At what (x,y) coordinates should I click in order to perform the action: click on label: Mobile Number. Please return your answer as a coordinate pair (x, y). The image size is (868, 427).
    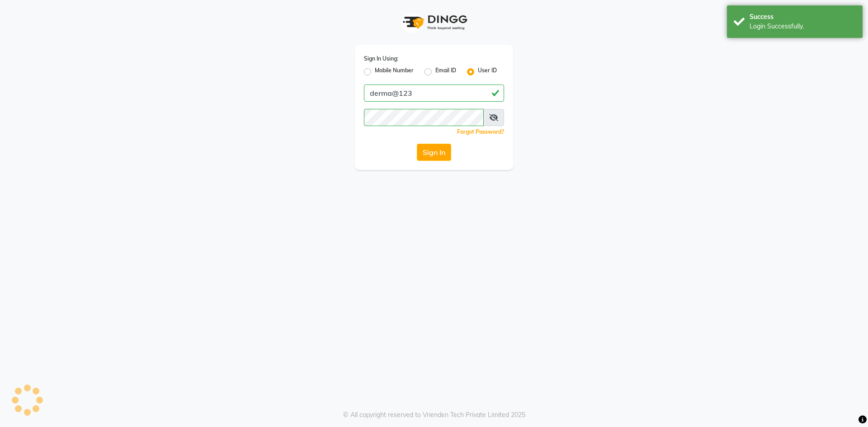
    Looking at the image, I should click on (394, 72).